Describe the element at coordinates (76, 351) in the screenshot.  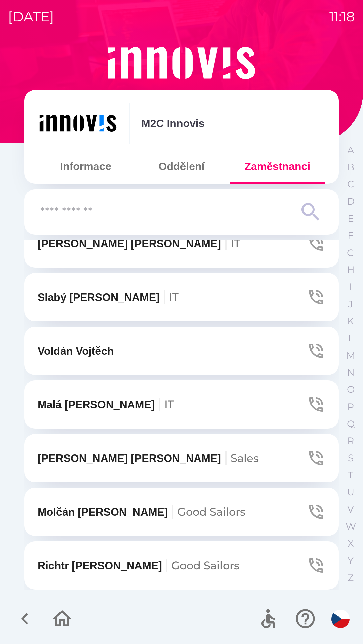
I see `p: Voldán Vojtěch` at that location.